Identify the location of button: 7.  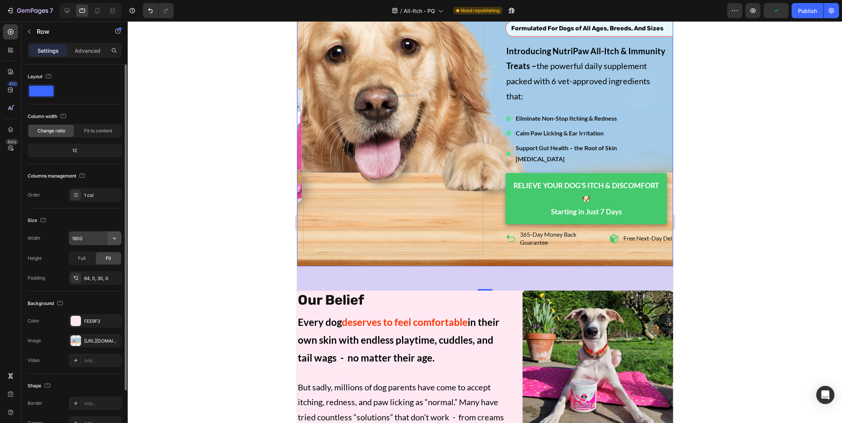
(30, 11).